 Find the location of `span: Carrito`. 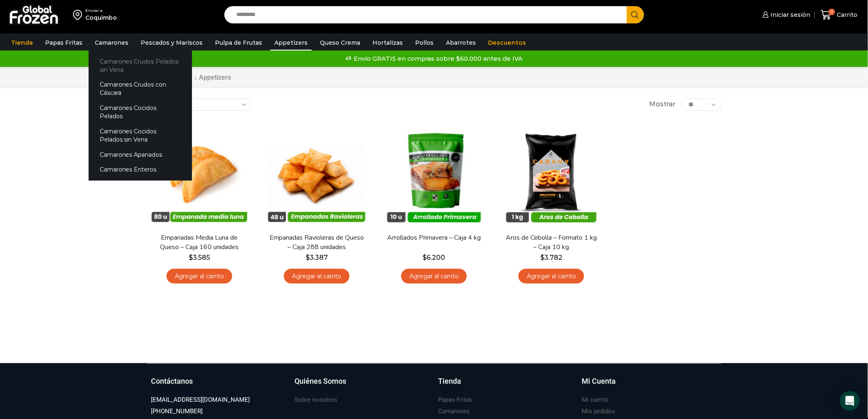

span: Carrito is located at coordinates (846, 15).